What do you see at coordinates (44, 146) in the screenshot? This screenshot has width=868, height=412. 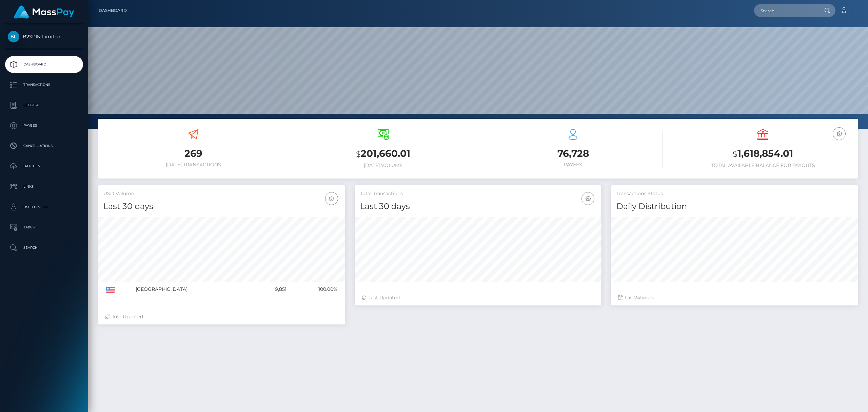 I see `p: Cancellations` at bounding box center [44, 146].